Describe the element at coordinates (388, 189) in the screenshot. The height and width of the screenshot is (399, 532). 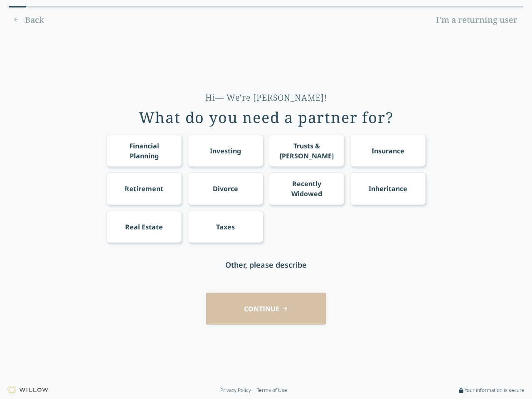
I see `div: Inheritance` at that location.